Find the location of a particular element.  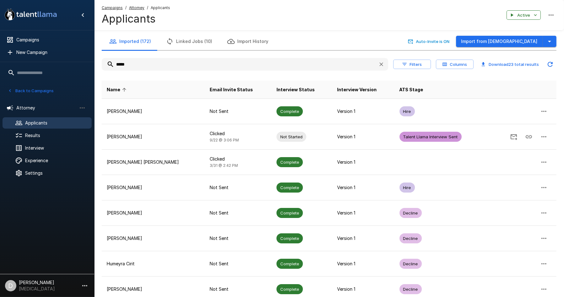

u: Attorney is located at coordinates (137, 8).